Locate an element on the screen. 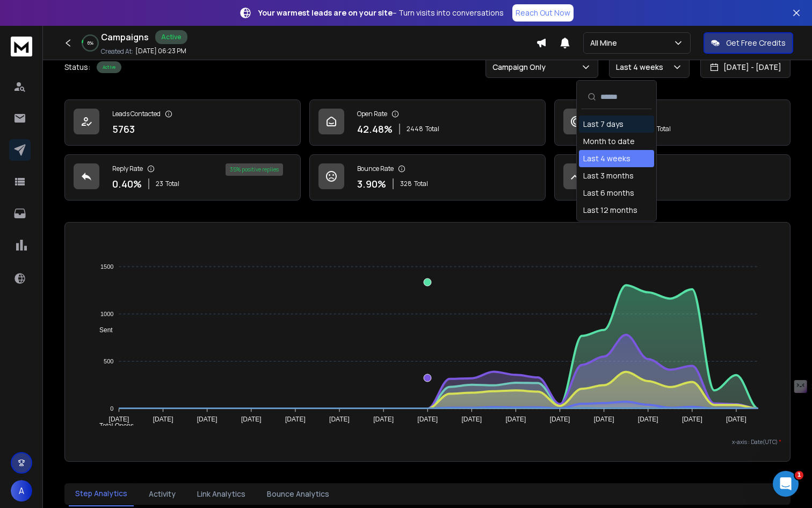 The height and width of the screenshot is (508, 812). a: Click Rate5.50%317Total is located at coordinates (672, 122).